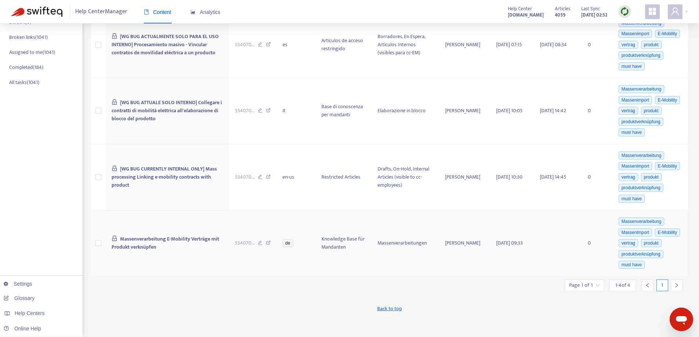  I want to click on span: de, so click(288, 243).